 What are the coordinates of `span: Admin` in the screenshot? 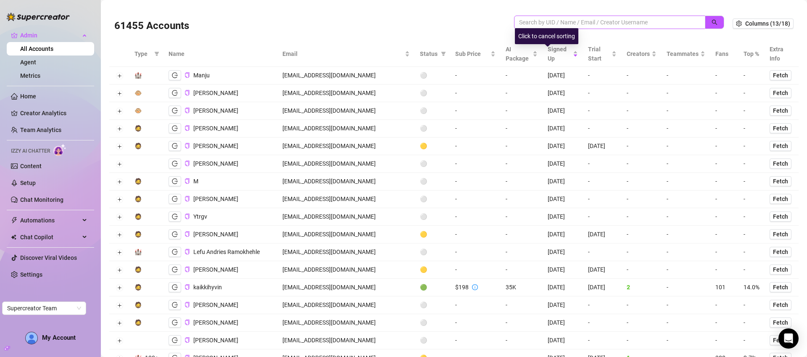 It's located at (50, 35).